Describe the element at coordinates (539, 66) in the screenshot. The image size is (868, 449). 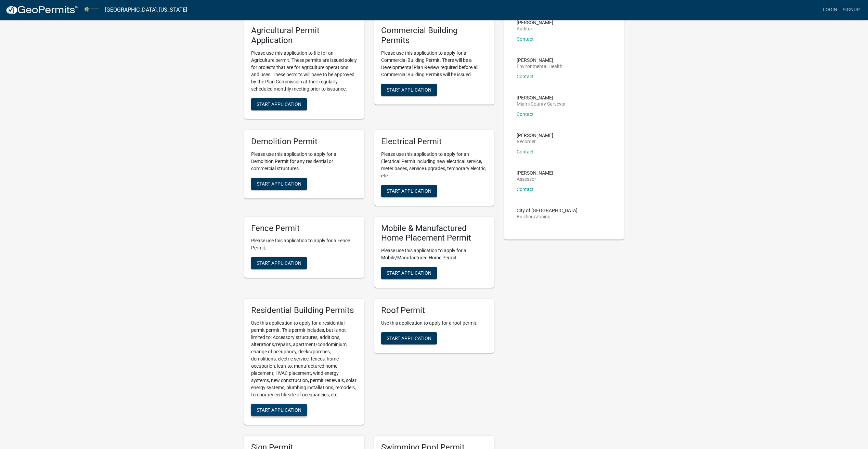
I see `p: Environmental Health` at that location.